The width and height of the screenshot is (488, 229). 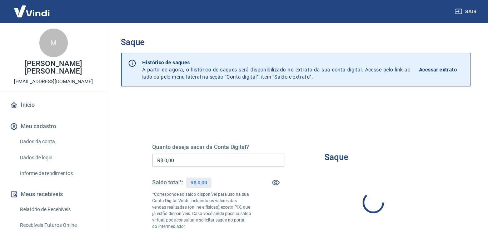 What do you see at coordinates (53, 105) in the screenshot?
I see `a: Início` at bounding box center [53, 105].